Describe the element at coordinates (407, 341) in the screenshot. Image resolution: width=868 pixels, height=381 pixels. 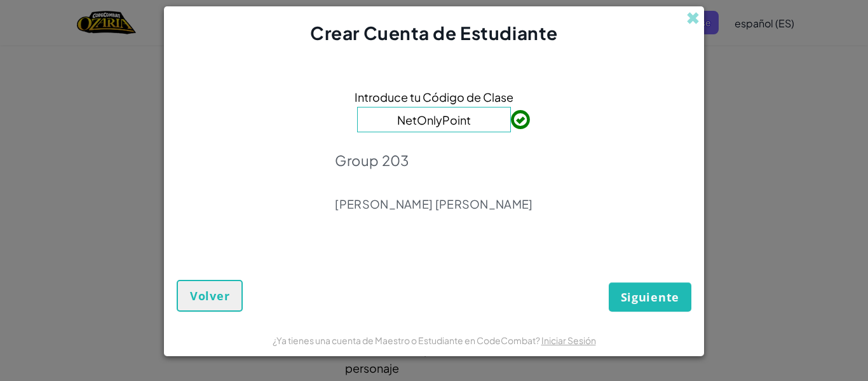
I see `span: ¿Ya tienes una cuenta de Maestro o Estudiante en CodeCombat?` at that location.